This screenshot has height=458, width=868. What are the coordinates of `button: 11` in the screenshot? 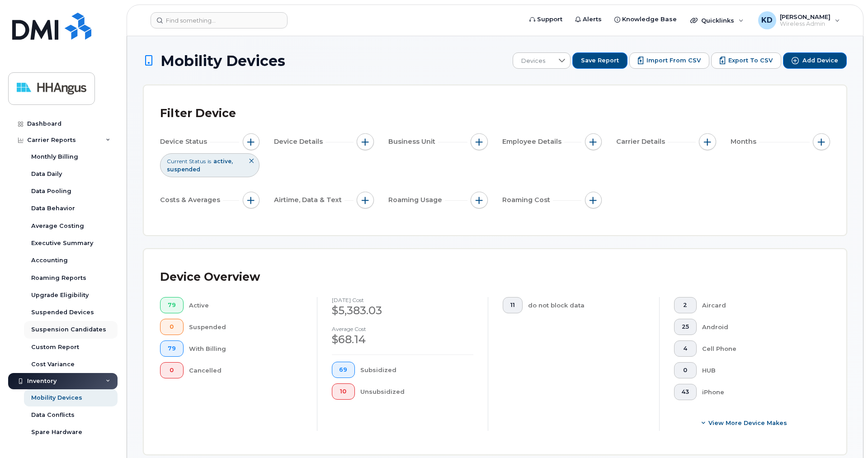 It's located at (513, 305).